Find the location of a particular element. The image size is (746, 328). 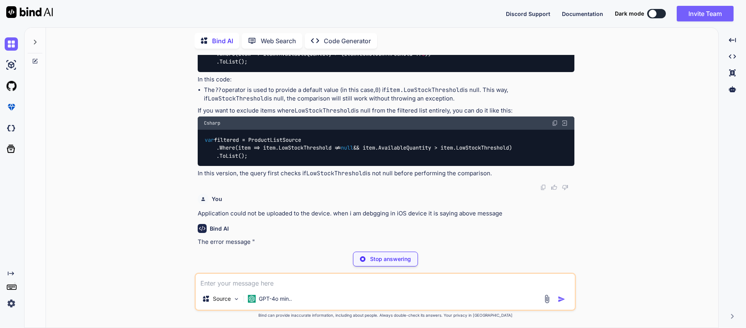

span: var is located at coordinates (209, 140).